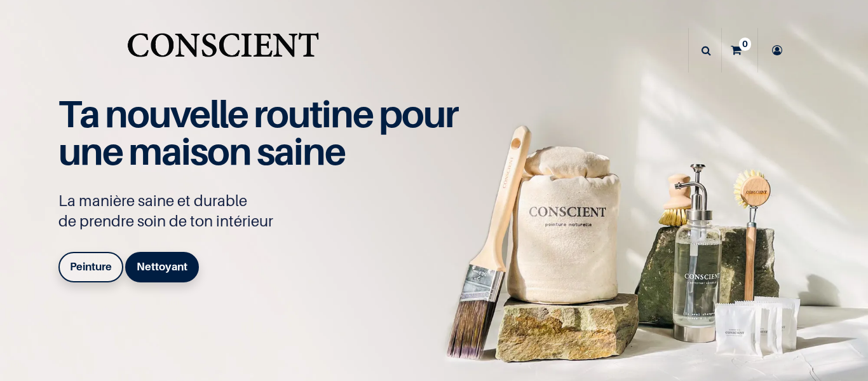 The height and width of the screenshot is (381, 868). What do you see at coordinates (745, 44) in the screenshot?
I see `sup: 0` at bounding box center [745, 44].